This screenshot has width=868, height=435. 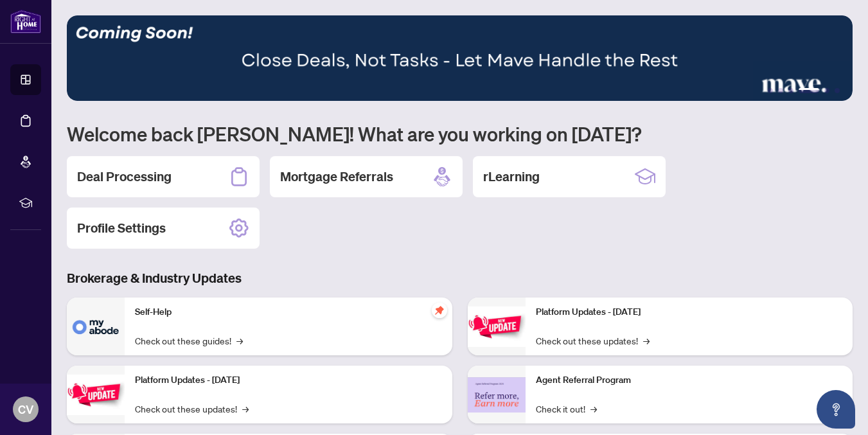 I want to click on img: Agent Referral Program, so click(x=496, y=395).